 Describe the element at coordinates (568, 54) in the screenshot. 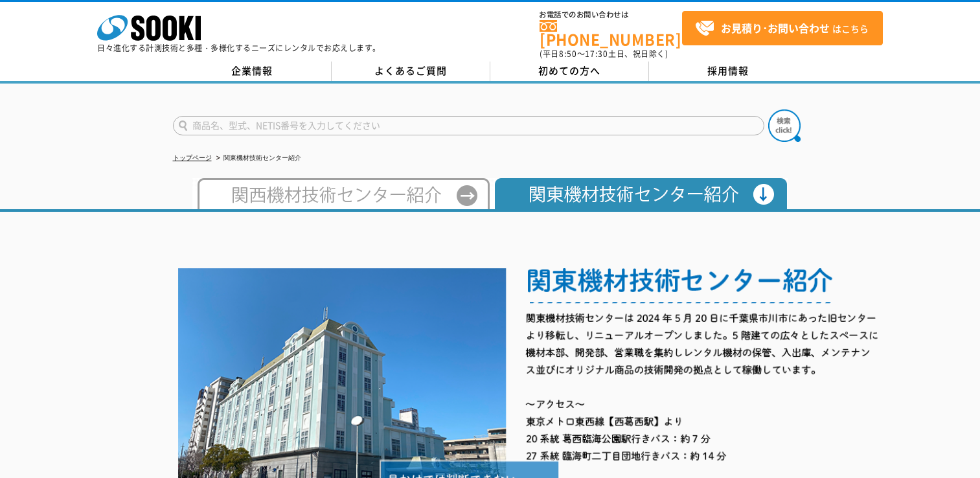

I see `span: 8:50` at that location.